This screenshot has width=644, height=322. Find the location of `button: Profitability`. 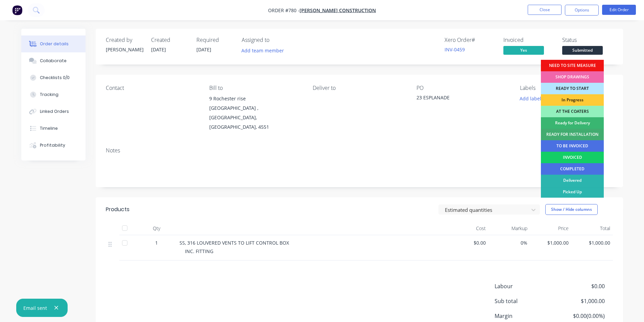

button: Profitability is located at coordinates (54, 146).